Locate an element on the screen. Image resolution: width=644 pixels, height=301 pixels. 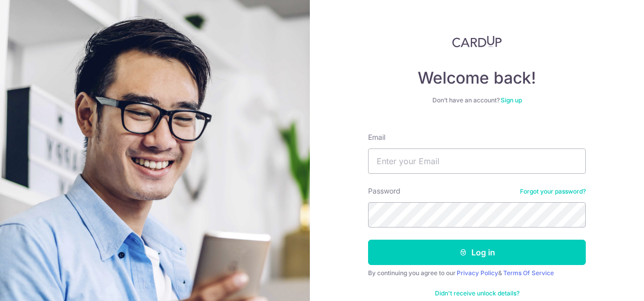
button: Log in is located at coordinates (477, 252).